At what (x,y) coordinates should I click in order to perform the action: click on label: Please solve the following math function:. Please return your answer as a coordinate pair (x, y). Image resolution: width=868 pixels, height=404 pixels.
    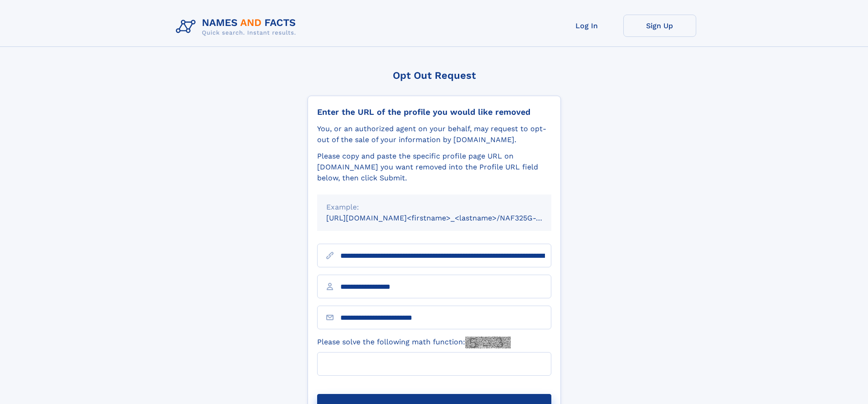
    Looking at the image, I should click on (413, 343).